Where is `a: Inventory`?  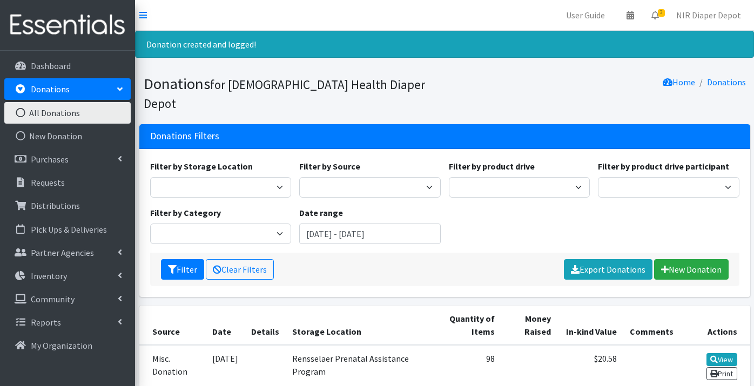
a: Inventory is located at coordinates (68, 276).